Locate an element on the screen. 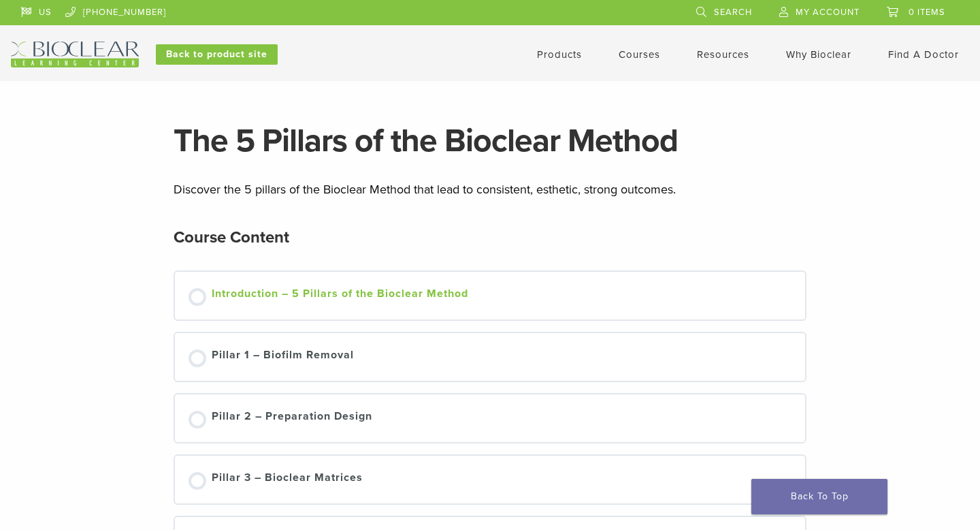 Image resolution: width=980 pixels, height=530 pixels. a: Resources is located at coordinates (723, 55).